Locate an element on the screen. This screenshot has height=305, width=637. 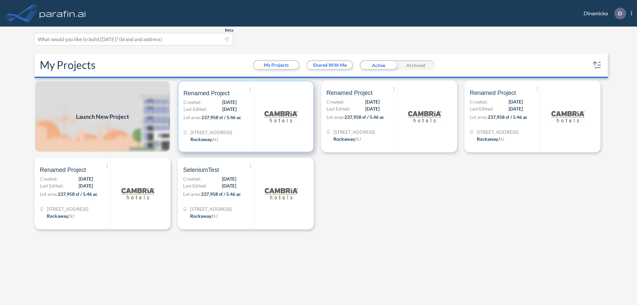
h2: My Projects is located at coordinates (68, 65).